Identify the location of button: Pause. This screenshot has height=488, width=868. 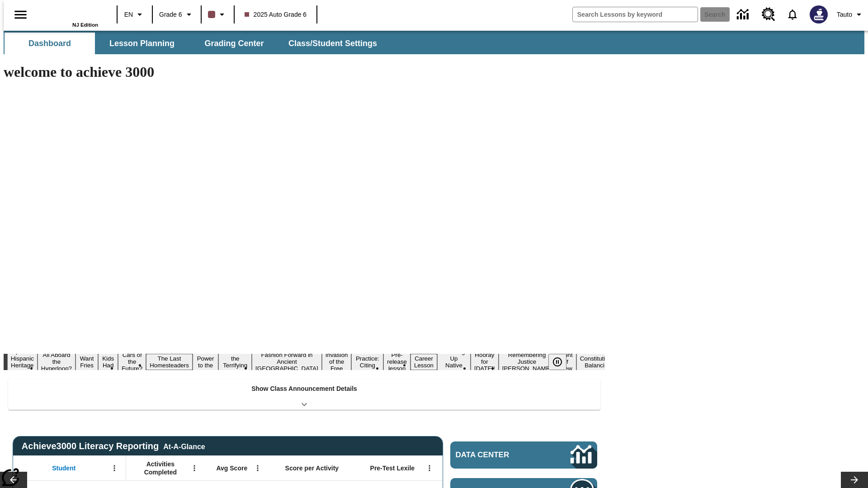
(558, 362).